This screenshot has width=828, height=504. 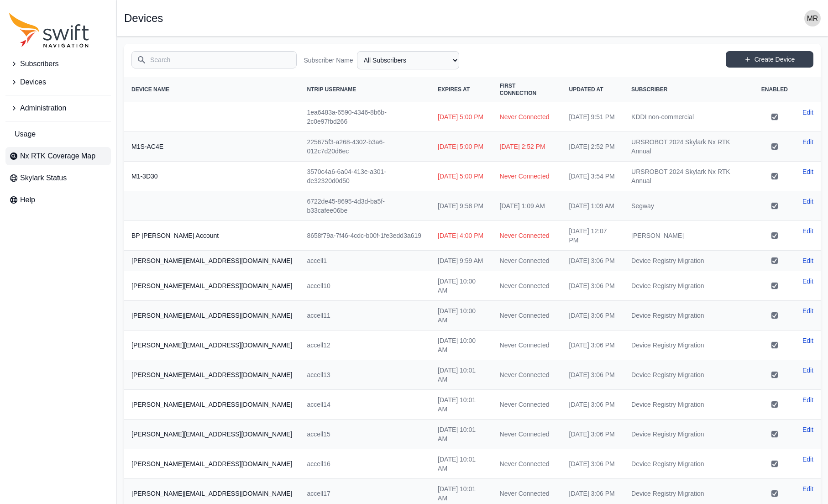 What do you see at coordinates (689, 90) in the screenshot?
I see `th: Subscriber` at bounding box center [689, 90].